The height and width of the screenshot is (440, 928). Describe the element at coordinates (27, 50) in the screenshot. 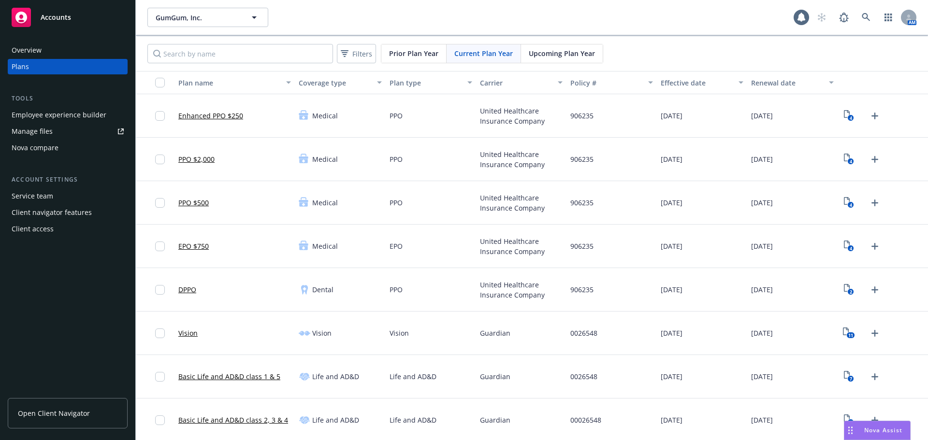

I see `div: Overview` at that location.